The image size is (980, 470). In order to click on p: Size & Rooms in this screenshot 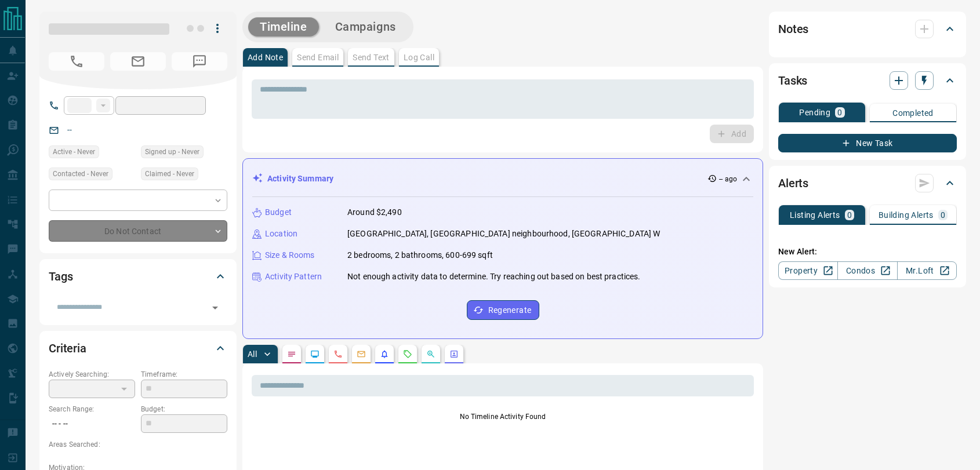, I will do `click(290, 255)`.